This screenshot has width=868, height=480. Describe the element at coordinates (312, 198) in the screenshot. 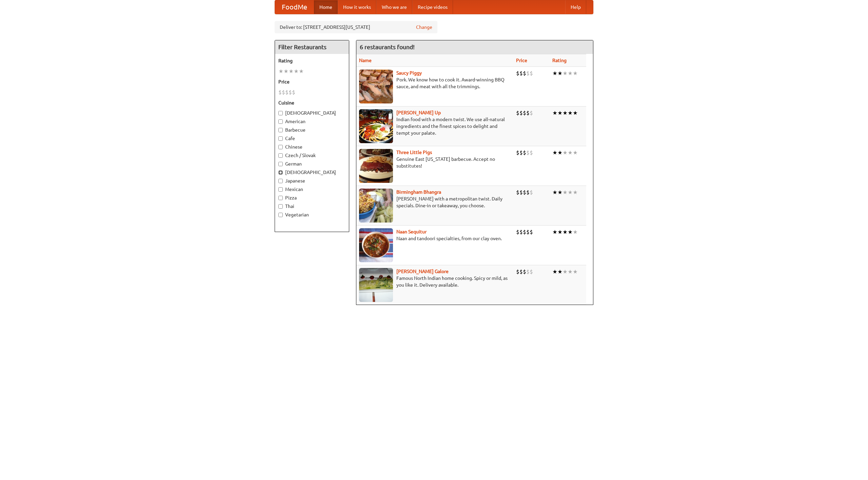

I see `label: Pizza` at that location.